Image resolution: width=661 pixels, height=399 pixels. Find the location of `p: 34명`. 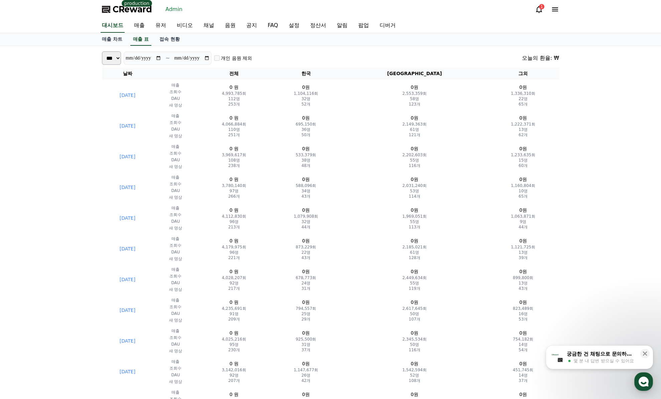

p: 34명 is located at coordinates (306, 191).